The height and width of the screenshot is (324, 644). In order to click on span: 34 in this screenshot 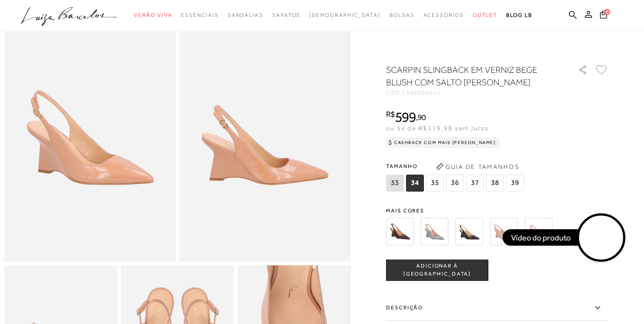, I will do `click(415, 183)`.